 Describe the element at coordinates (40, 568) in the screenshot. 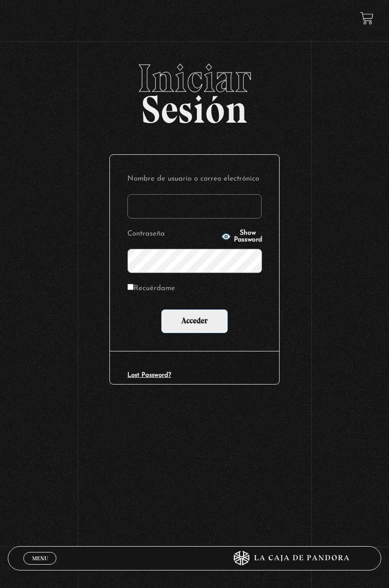

I see `span: Cerrar` at that location.